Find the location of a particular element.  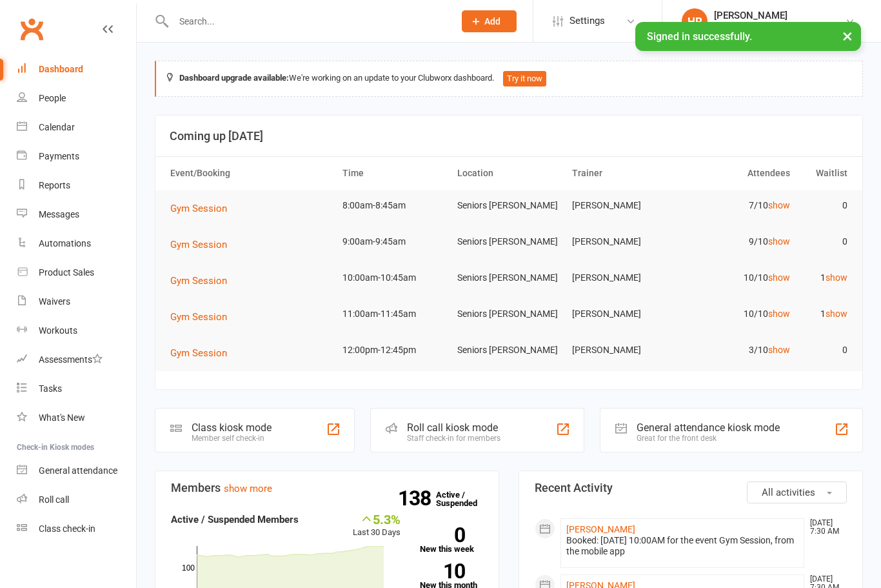

div: HR is located at coordinates (695, 21).